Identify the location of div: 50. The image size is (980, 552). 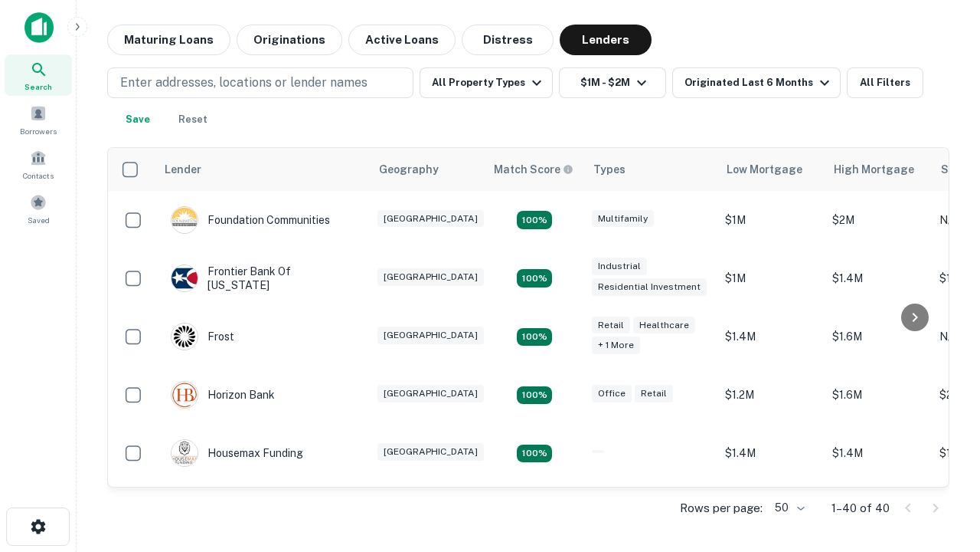
(788, 507).